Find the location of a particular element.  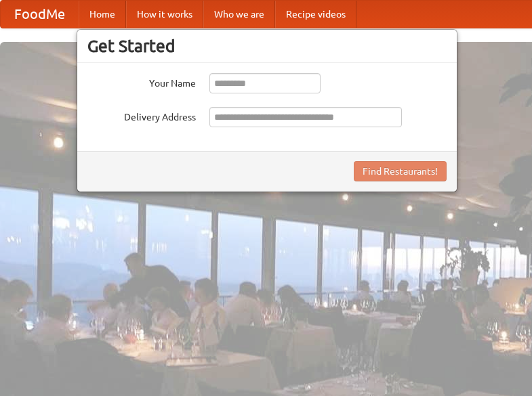

a: How it works is located at coordinates (165, 14).